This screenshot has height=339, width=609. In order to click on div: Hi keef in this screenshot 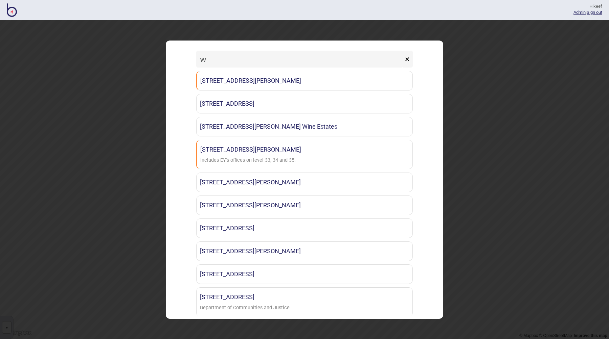, I will do `click(587, 6)`.